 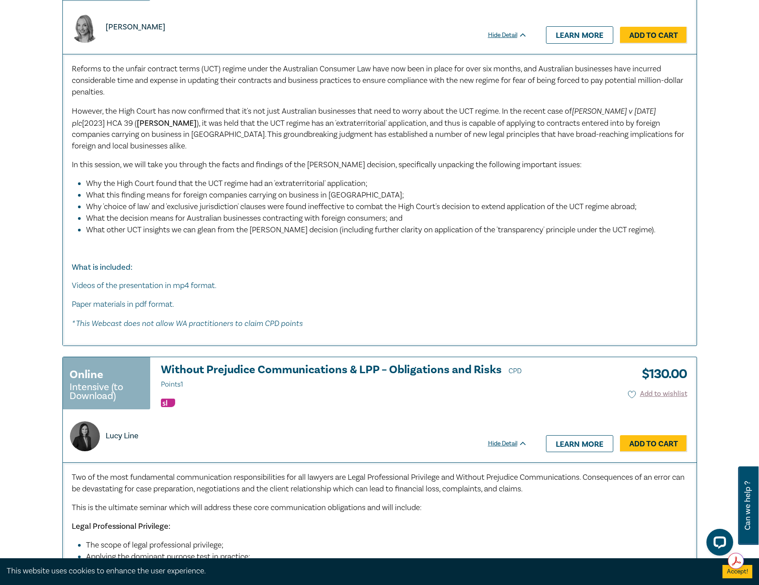 What do you see at coordinates (737, 571) in the screenshot?
I see `button: Accept cookies` at bounding box center [737, 571].